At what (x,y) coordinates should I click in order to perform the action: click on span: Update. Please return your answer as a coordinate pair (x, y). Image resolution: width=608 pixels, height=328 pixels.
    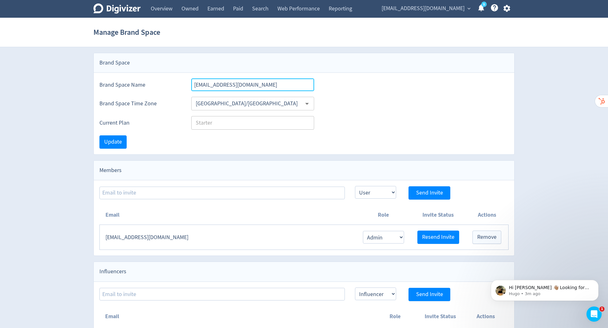
    Looking at the image, I should click on (113, 142).